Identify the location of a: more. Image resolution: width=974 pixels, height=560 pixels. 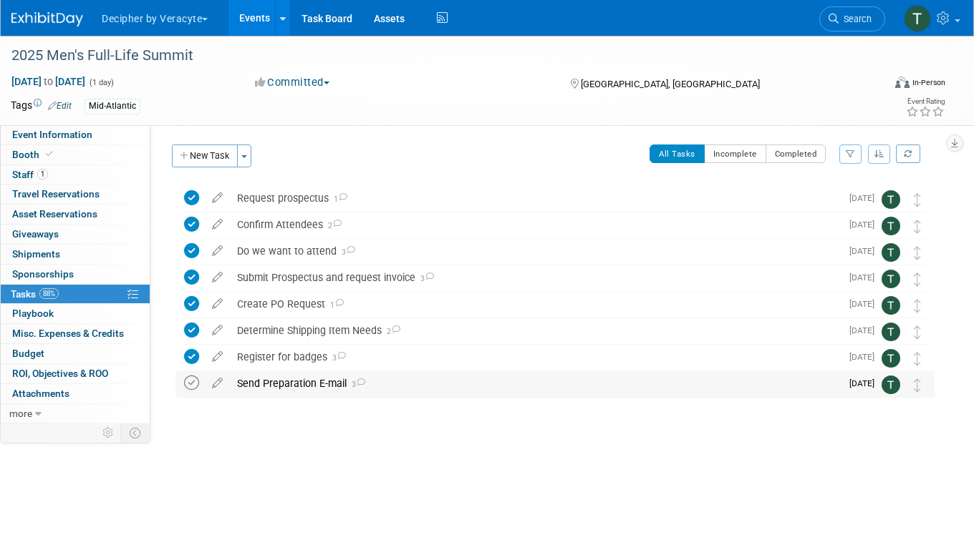
(75, 414).